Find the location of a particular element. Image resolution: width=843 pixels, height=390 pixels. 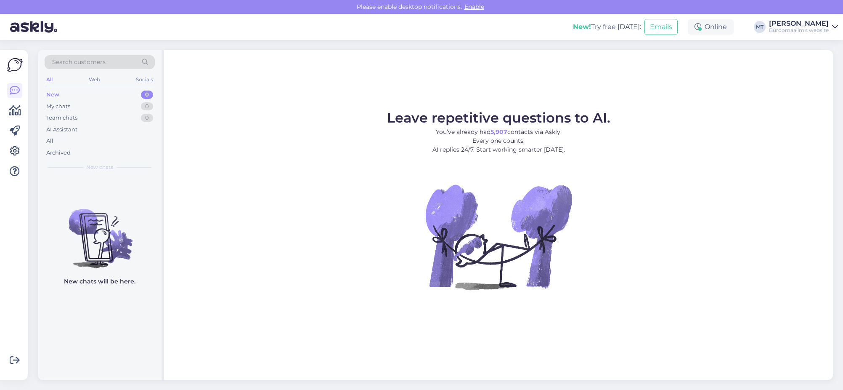

div: Büroomaailm's website is located at coordinates (799, 30).